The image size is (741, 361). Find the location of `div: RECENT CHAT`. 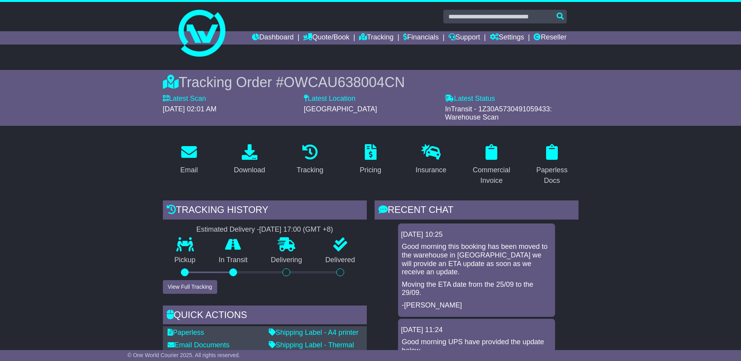

div: RECENT CHAT is located at coordinates (477, 211).